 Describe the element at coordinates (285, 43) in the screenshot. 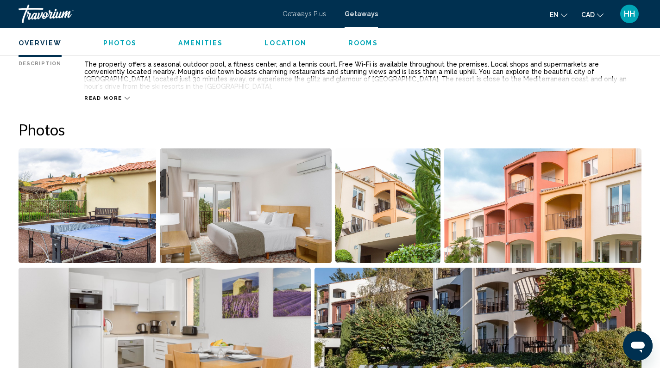

I see `span: Location` at that location.